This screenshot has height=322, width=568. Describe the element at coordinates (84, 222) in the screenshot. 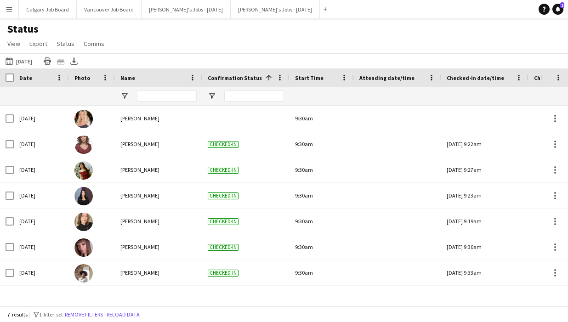

I see `img: Gillian Wetherald` at that location.